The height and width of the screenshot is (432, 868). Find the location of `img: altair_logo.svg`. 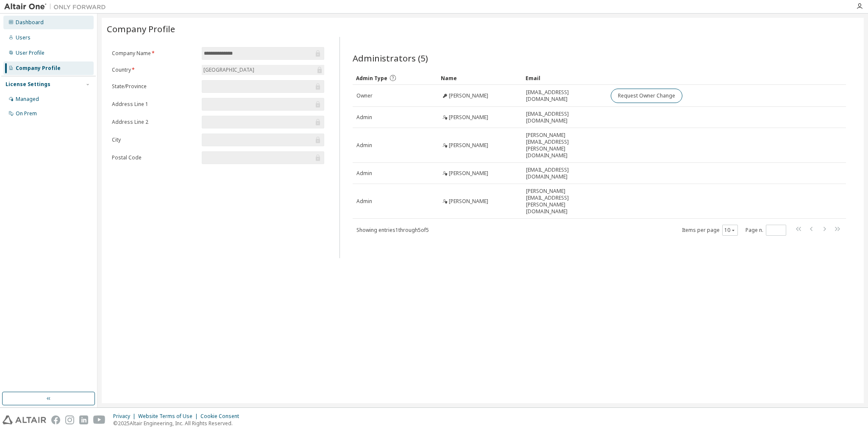

img: altair_logo.svg is located at coordinates (24, 419).